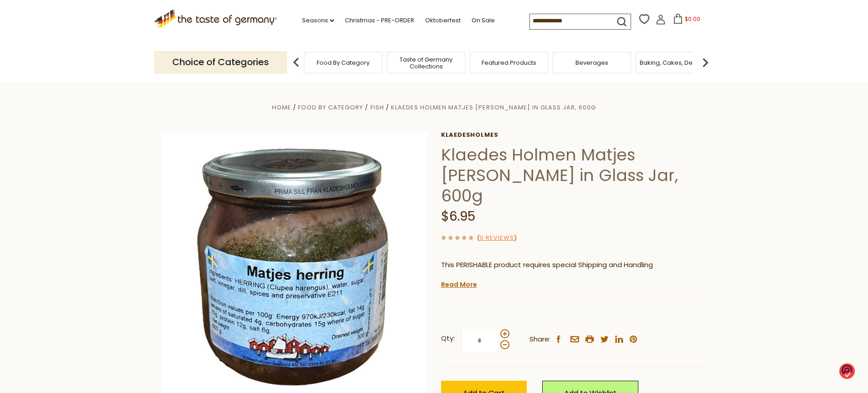 Image resolution: width=868 pixels, height=393 pixels. What do you see at coordinates (579, 283) in the screenshot?
I see `li: We will ship this product in heat-protective packaging and ice.` at bounding box center [579, 283].